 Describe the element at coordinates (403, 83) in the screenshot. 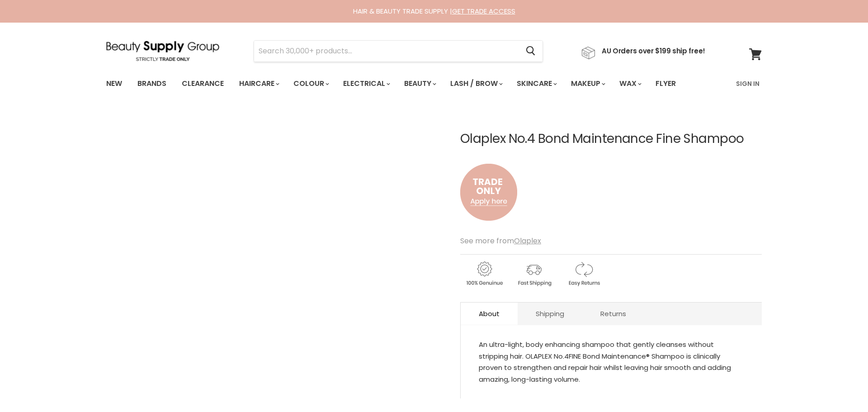

I see `ul: Main menu` at that location.